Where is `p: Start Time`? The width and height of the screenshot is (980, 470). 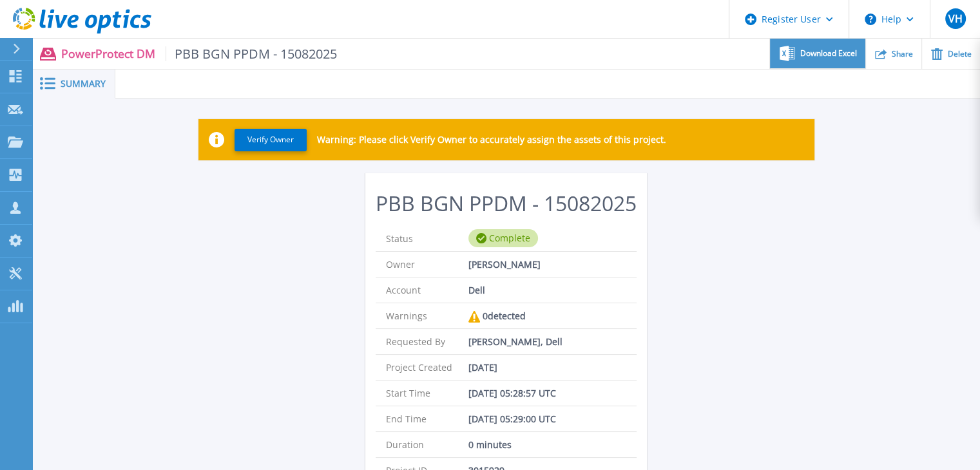
p: Start Time is located at coordinates (427, 393).